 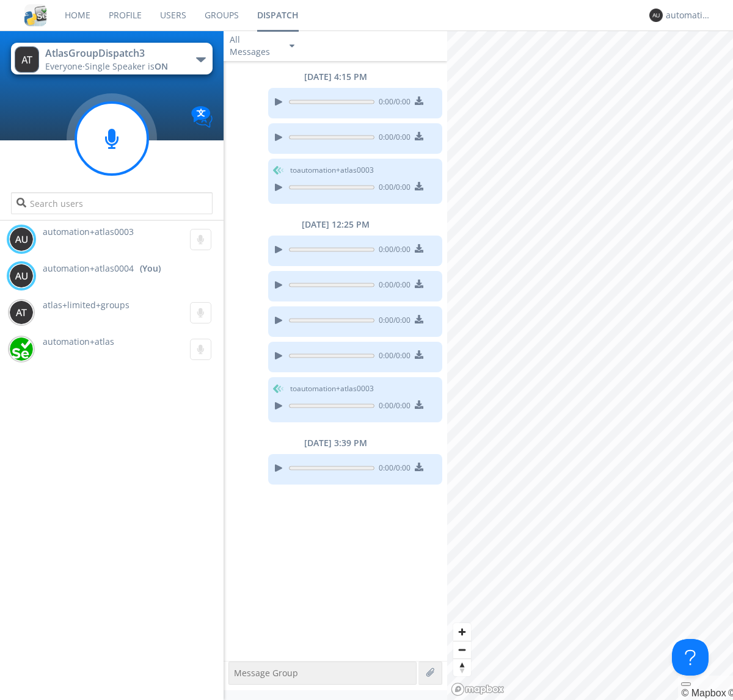 I want to click on img: cddb5a64eb264b2086981ab96f4c1ba7, so click(x=36, y=15).